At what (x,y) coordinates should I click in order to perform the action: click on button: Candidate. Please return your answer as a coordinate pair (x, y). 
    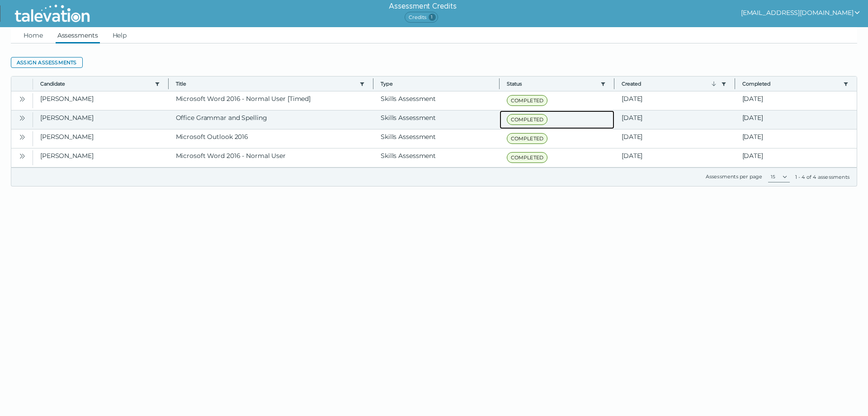
    Looking at the image, I should click on (95, 84).